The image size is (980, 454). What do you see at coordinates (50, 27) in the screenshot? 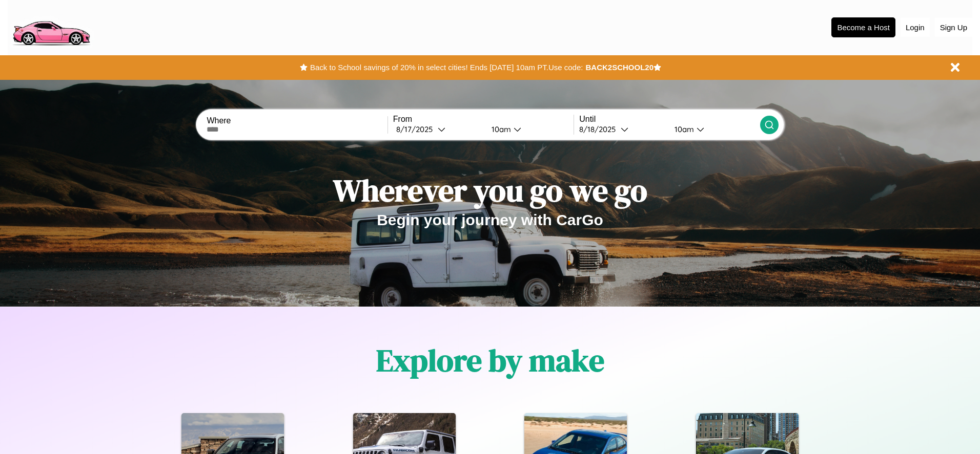
I see `img: logo` at bounding box center [50, 27].